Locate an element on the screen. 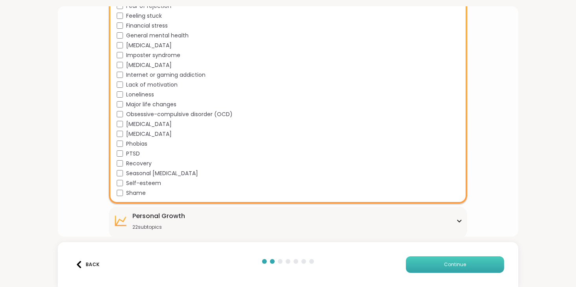 Image resolution: width=576 pixels, height=287 pixels. span: Continue is located at coordinates (455, 264).